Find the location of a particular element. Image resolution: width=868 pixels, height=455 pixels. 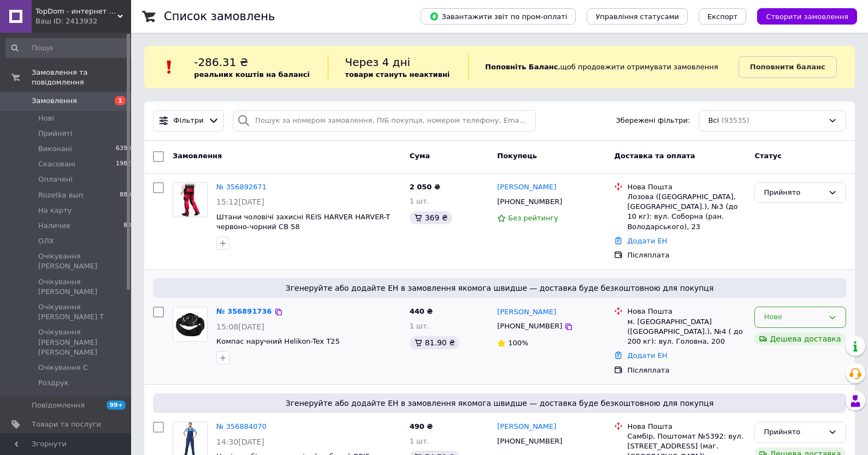

div: 81.90 ₴ is located at coordinates (434, 343).